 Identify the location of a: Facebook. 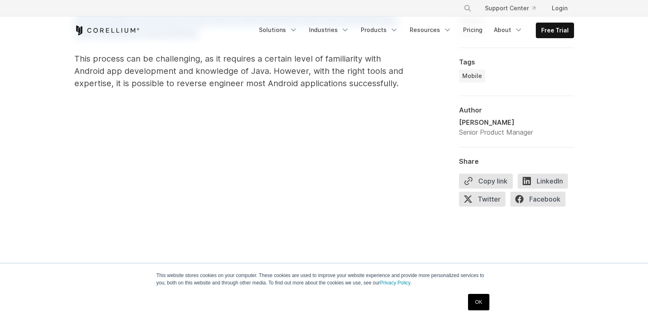
(540, 201).